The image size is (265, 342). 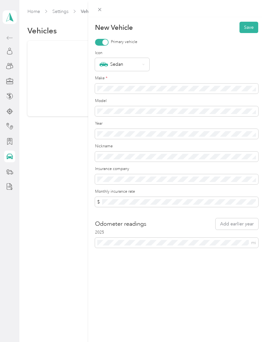 What do you see at coordinates (254, 242) in the screenshot?
I see `span: mi` at bounding box center [254, 242].